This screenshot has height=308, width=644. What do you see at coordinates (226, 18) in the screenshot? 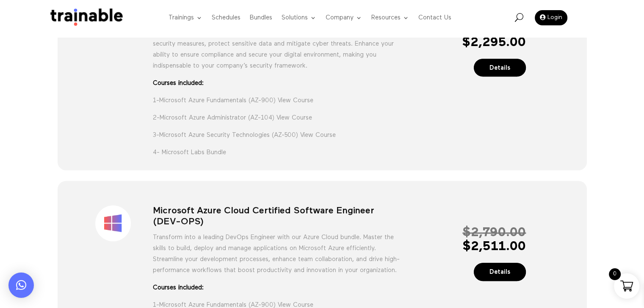
I see `a: Schedules` at bounding box center [226, 18].